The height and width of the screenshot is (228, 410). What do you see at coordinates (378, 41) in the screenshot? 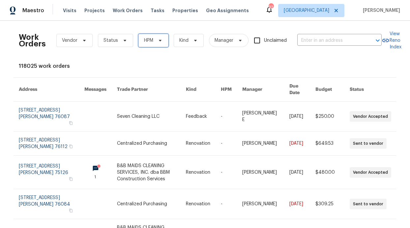
I see `button: Open` at bounding box center [378, 41].